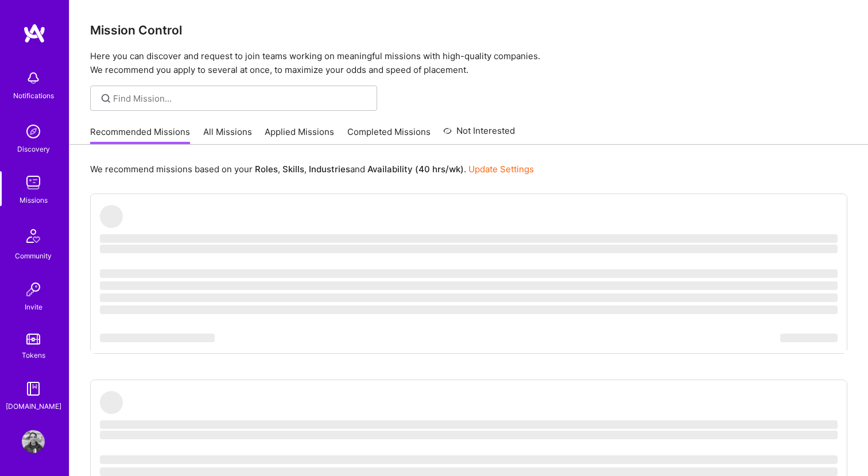 This screenshot has height=476, width=868. Describe the element at coordinates (33, 289) in the screenshot. I see `img: Invite` at that location.